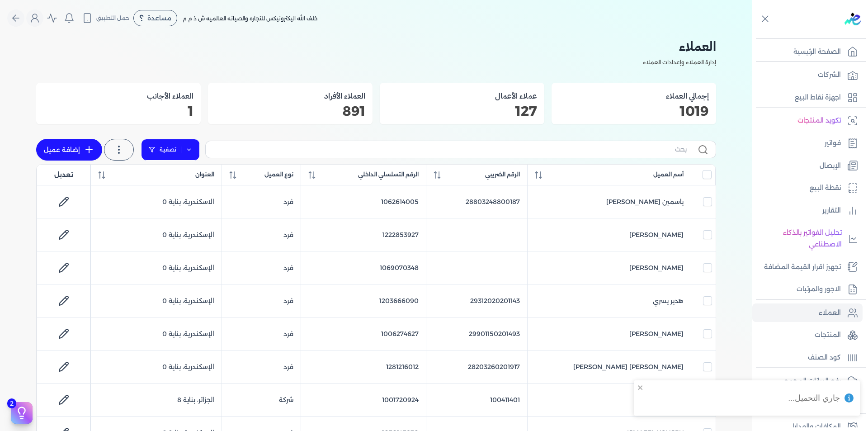 The width and height of the screenshot is (868, 431). I want to click on a: رفع البيانات المجمع, so click(807, 381).